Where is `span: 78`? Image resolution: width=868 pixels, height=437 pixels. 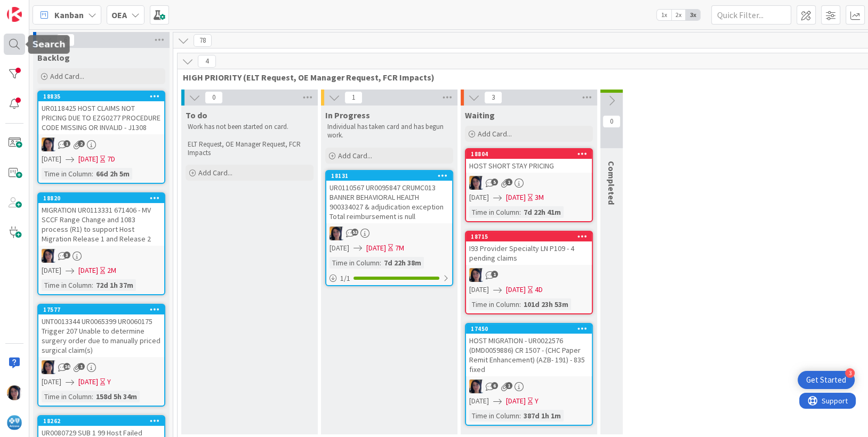 span: 78 is located at coordinates (202, 40).